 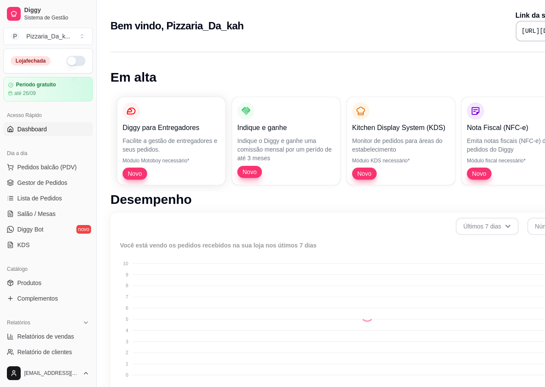 What do you see at coordinates (48, 115) in the screenshot?
I see `div: Acesso Rápido` at bounding box center [48, 115].